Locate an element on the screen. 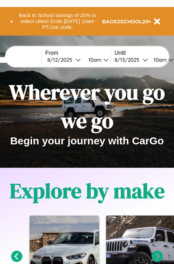 The width and height of the screenshot is (174, 264). div: 8 / 12 / 2025 is located at coordinates (61, 60).